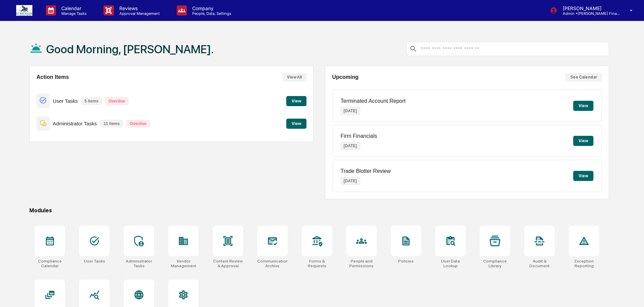 This screenshot has width=644, height=307. I want to click on h2: Action Items, so click(53, 77).